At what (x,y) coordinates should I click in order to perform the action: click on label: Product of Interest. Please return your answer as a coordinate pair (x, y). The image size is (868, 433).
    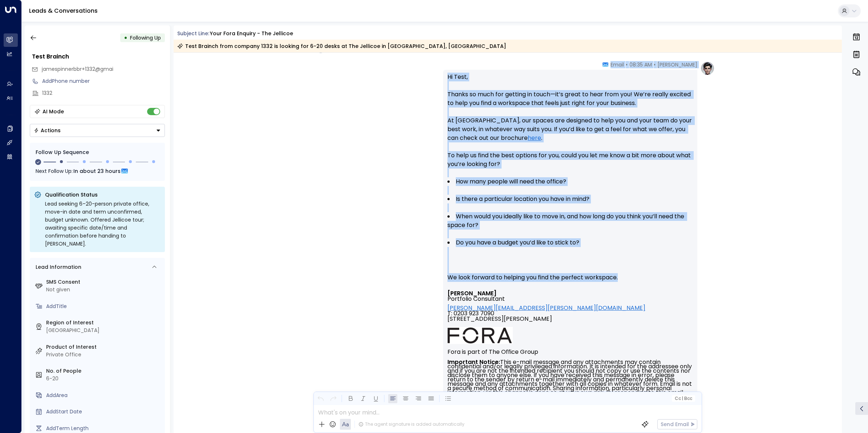
    Looking at the image, I should click on (104, 347).